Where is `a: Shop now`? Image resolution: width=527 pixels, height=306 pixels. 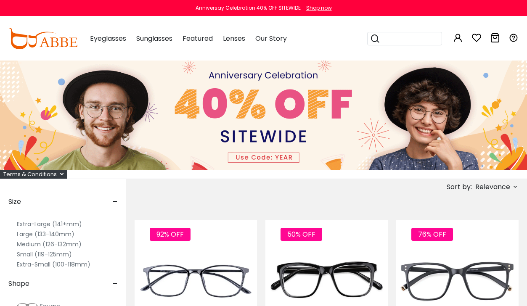
a: Shop now is located at coordinates (316, 8).